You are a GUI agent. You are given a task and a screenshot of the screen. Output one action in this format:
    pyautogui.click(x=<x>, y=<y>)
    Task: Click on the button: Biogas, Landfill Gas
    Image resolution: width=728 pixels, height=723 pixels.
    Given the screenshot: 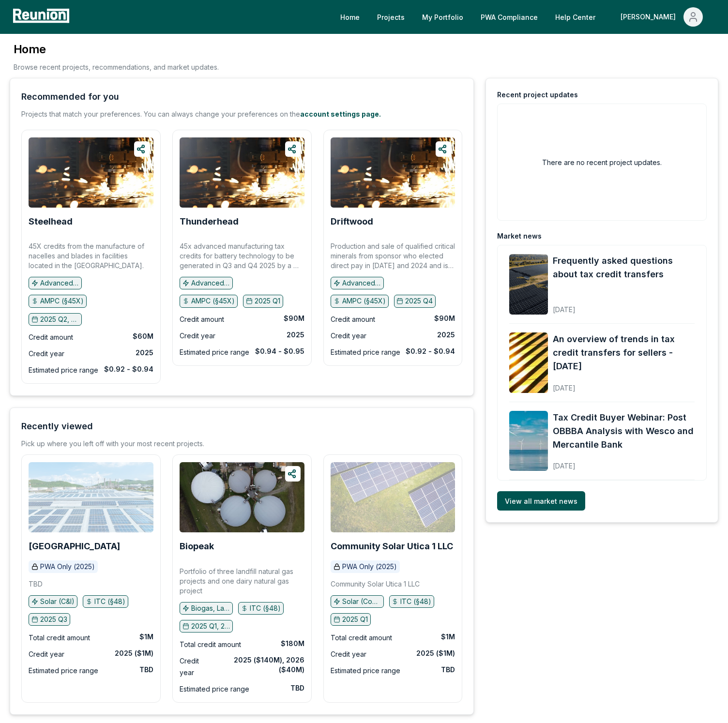 What is the action you would take?
    pyautogui.click(x=206, y=608)
    